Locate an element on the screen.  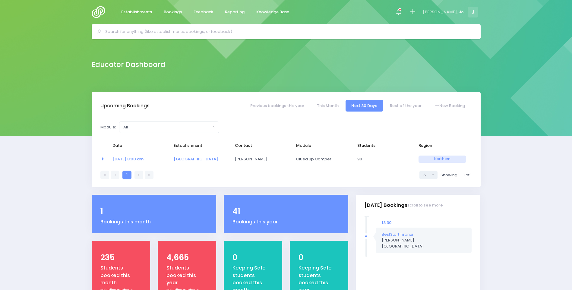
a: First is located at coordinates (105, 175).